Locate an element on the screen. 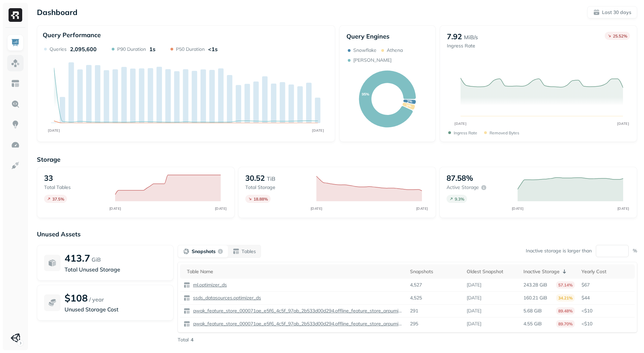  p: 160.21 GiB is located at coordinates (536, 298).